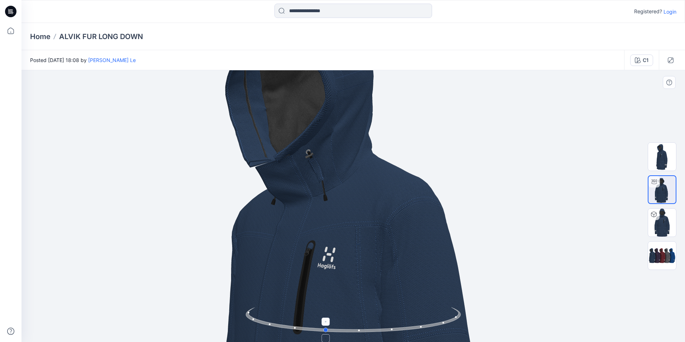 This screenshot has width=685, height=342. Describe the element at coordinates (101, 37) in the screenshot. I see `p: ALVIK FUR LONG DOWN` at that location.